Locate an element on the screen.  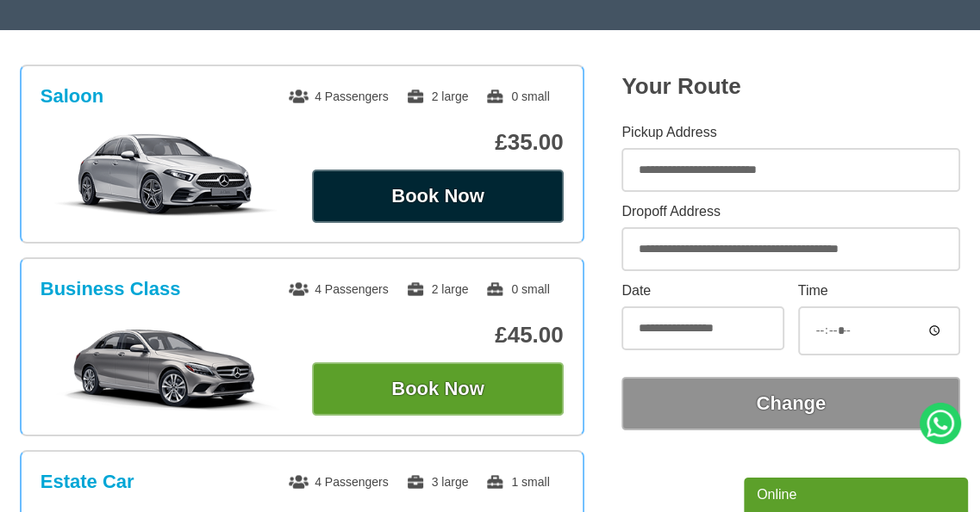
label: Dropoff Address is located at coordinates (790, 212).